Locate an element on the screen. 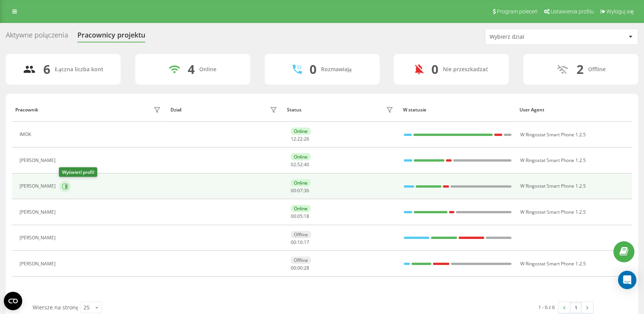 Image resolution: width=644 pixels, height=314 pixels. div: IMOK is located at coordinates (26, 135).